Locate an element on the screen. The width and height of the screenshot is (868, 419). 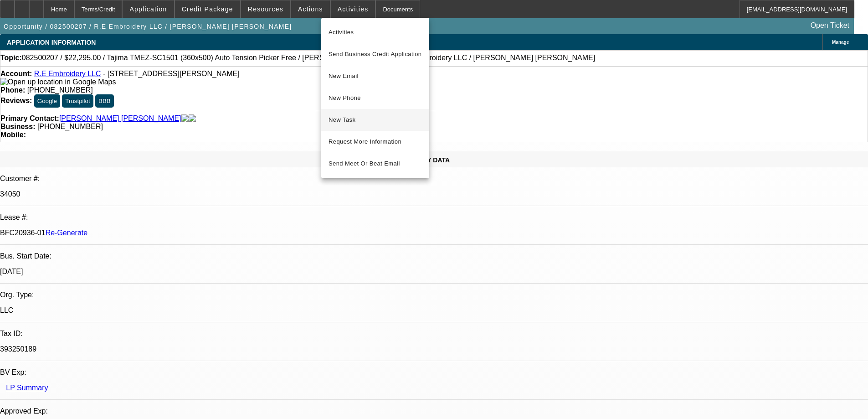
span: Send Meet Or Beat Email is located at coordinates (375, 164).